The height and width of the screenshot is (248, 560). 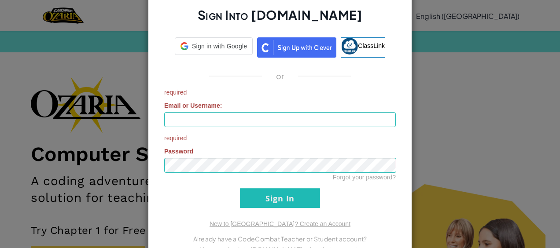 What do you see at coordinates (213, 46) in the screenshot?
I see `div: Sign in with Google` at bounding box center [213, 46].